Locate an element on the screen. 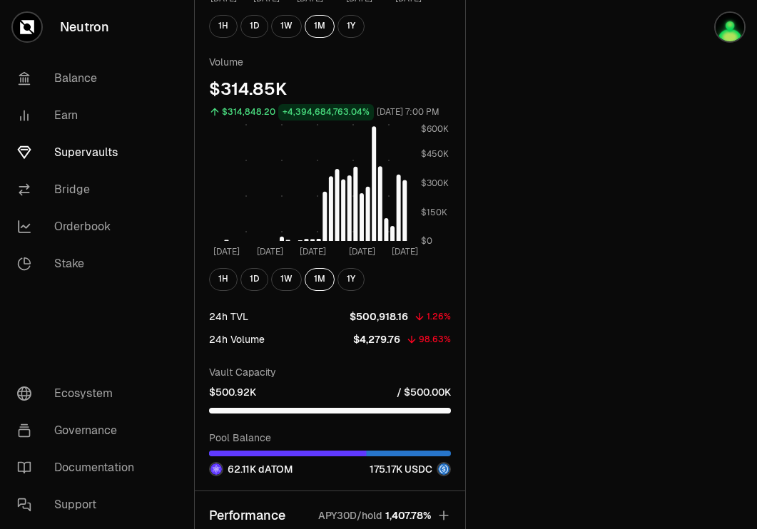 The image size is (757, 529). div: 62.11K dATOM is located at coordinates (250, 469).